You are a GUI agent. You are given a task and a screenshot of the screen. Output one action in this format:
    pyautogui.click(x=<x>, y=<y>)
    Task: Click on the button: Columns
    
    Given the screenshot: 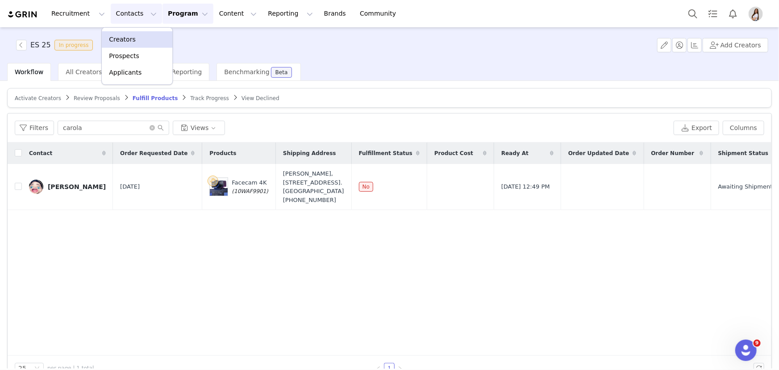 What is the action you would take?
    pyautogui.click(x=743, y=128)
    